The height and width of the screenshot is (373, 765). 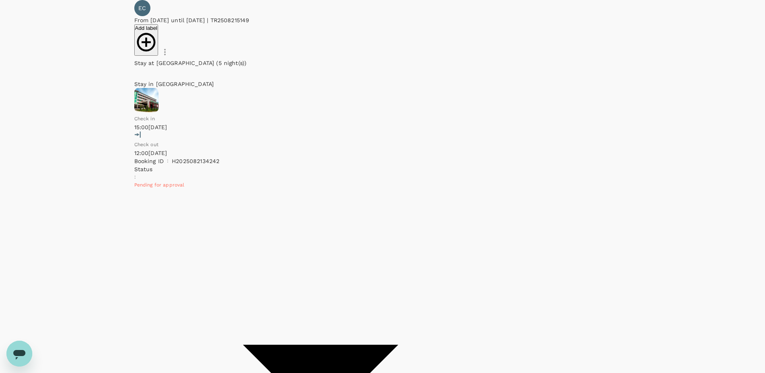 What do you see at coordinates (146, 100) in the screenshot?
I see `img: Imperial Palace Hotel` at bounding box center [146, 100].